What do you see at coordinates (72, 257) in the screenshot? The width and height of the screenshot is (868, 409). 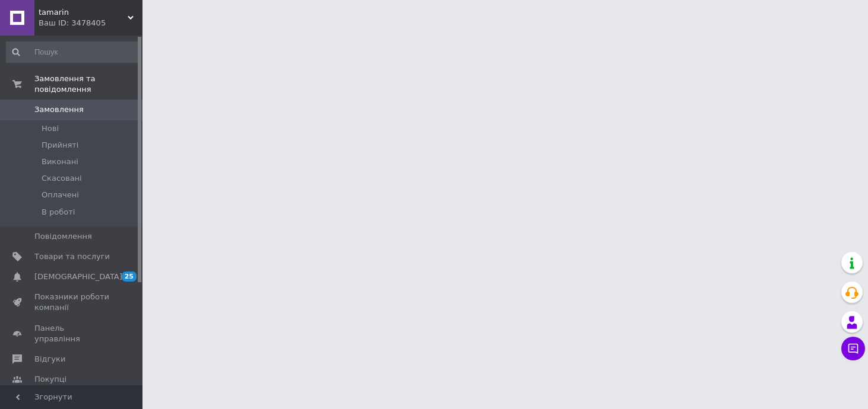 I see `span: Товари та послуги` at bounding box center [72, 257].